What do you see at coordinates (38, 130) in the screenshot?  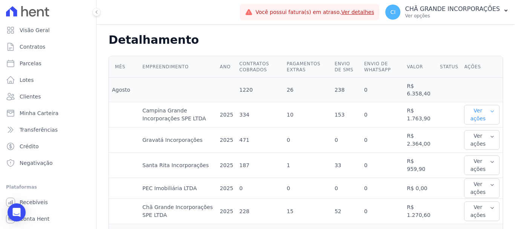 I see `span: Transferências` at bounding box center [38, 130].